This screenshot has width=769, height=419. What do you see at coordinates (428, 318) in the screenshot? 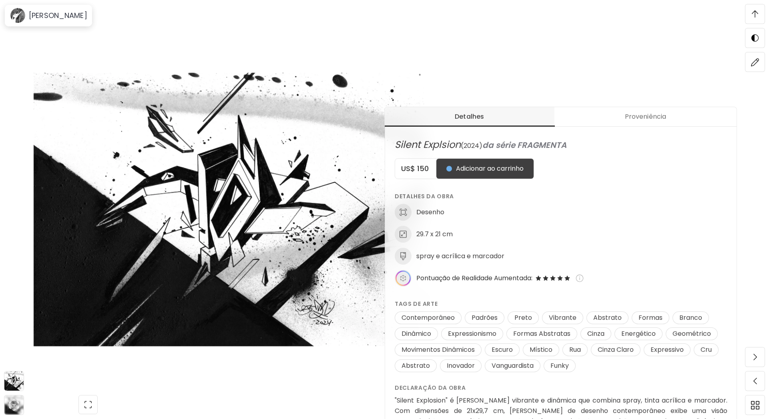
I see `span: Contemporâneo` at bounding box center [428, 318].